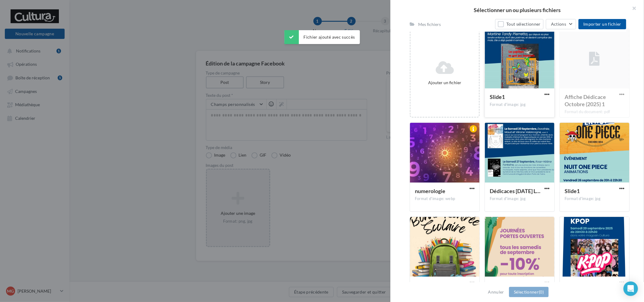 The width and height of the screenshot is (644, 302). What do you see at coordinates (590, 289) in the screenshot?
I see `span: AfficheKPOPpdf_page-0001` at bounding box center [590, 289].